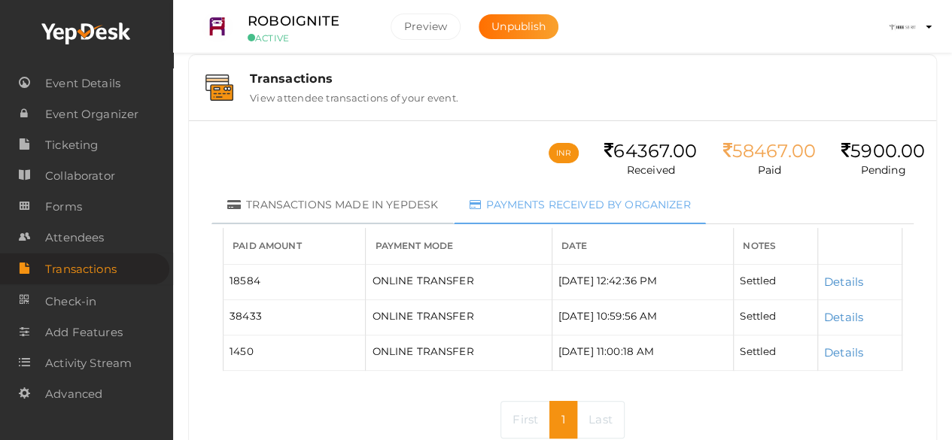 This screenshot has height=440, width=952. Describe the element at coordinates (71, 302) in the screenshot. I see `span: Check-in` at that location.